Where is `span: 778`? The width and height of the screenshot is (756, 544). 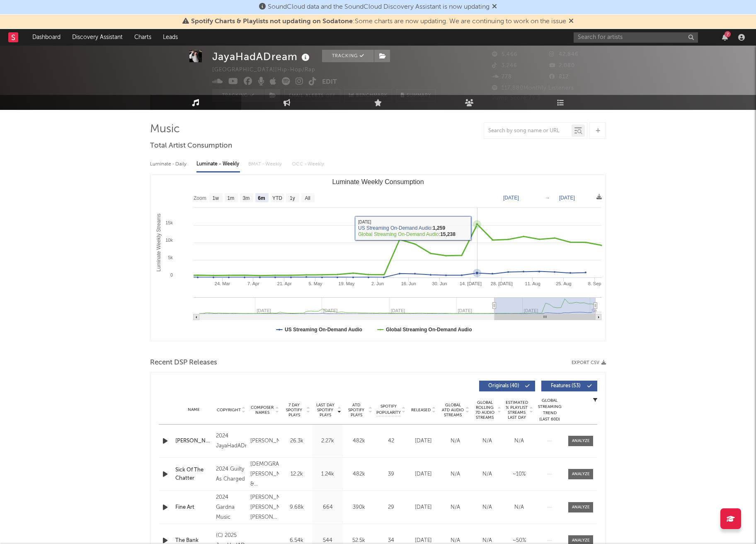 span: 778 is located at coordinates (502, 77).